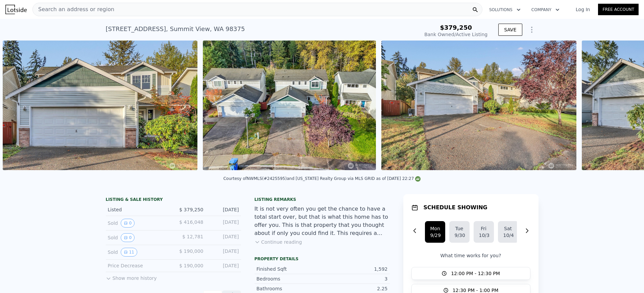 This screenshot has width=644, height=293. Describe the element at coordinates (532, 30) in the screenshot. I see `button: Show Options` at that location.